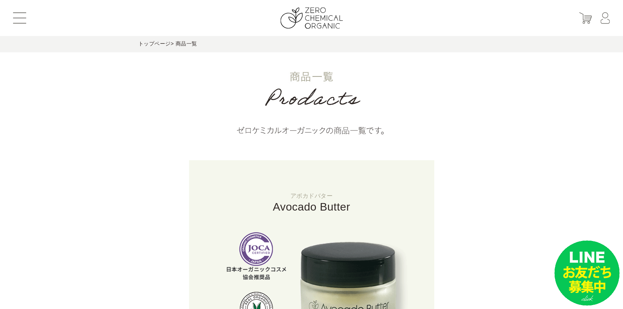  Describe the element at coordinates (585, 18) in the screenshot. I see `img: カート` at that location.